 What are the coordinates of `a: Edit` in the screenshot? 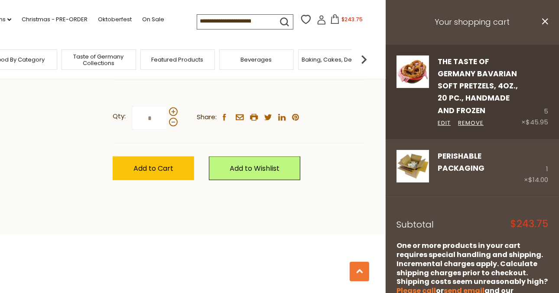 It's located at (444, 123).